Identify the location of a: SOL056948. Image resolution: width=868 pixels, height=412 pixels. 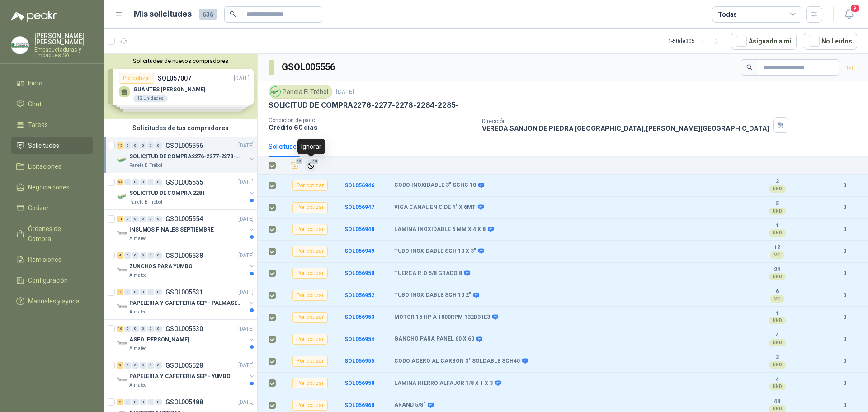
(359, 229).